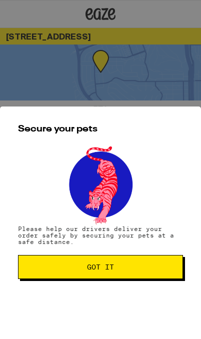  Describe the element at coordinates (100, 129) in the screenshot. I see `h2: Secure your pets` at that location.